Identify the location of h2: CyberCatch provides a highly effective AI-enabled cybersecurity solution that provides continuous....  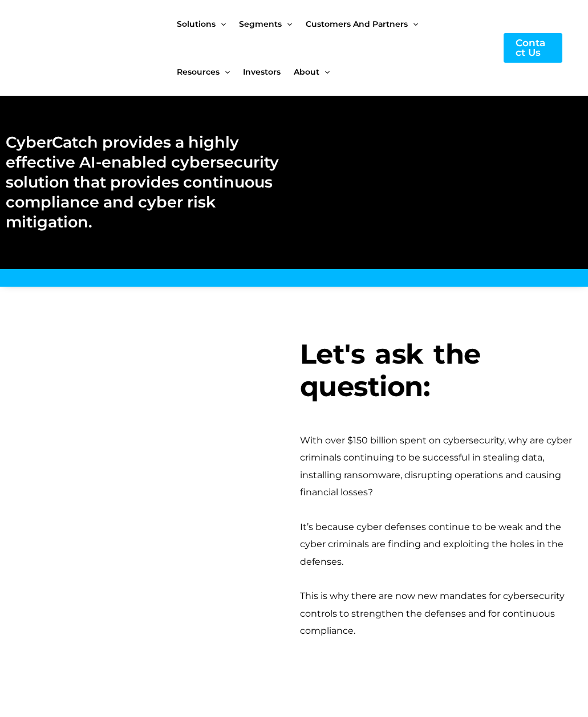
(144, 182).